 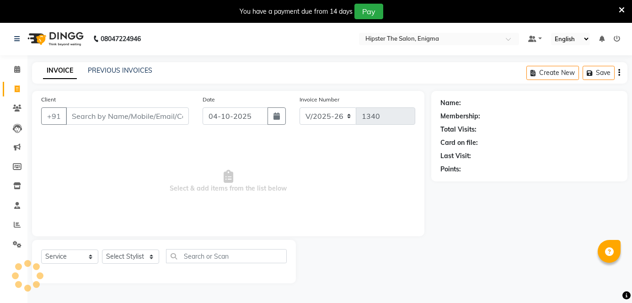 What do you see at coordinates (450, 169) in the screenshot?
I see `div: Points:` at bounding box center [450, 169].